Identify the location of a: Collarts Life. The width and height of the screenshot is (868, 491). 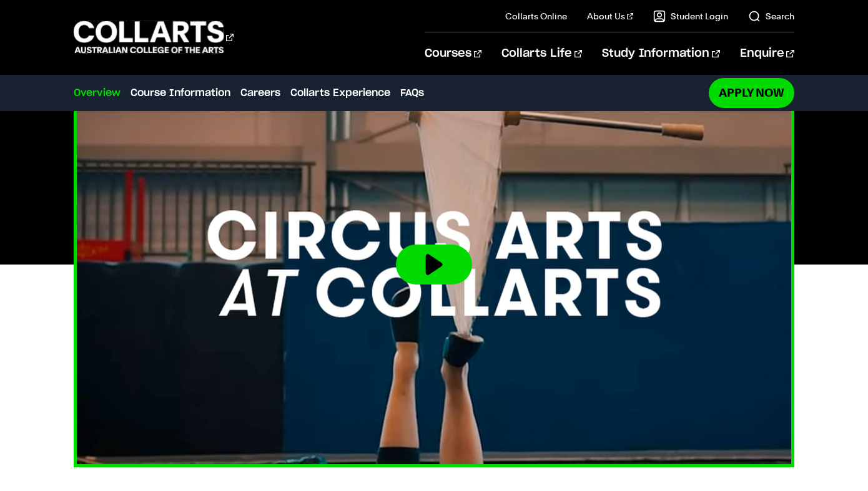
(541, 53).